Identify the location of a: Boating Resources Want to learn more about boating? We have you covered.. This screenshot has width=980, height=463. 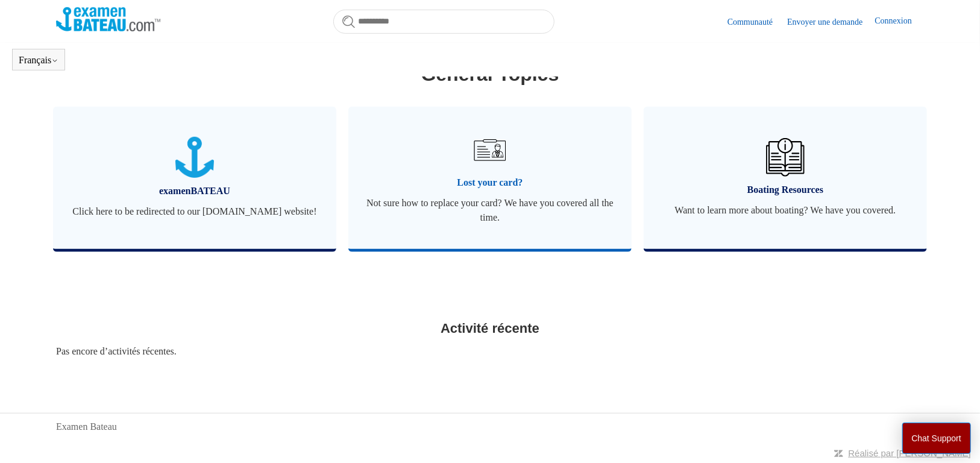
(785, 178).